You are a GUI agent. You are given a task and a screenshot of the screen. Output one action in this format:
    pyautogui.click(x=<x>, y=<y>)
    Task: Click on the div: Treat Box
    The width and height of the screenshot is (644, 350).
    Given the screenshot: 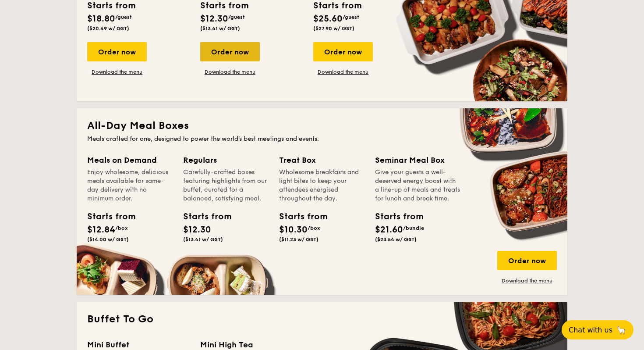 What is the action you would take?
    pyautogui.click(x=322, y=160)
    